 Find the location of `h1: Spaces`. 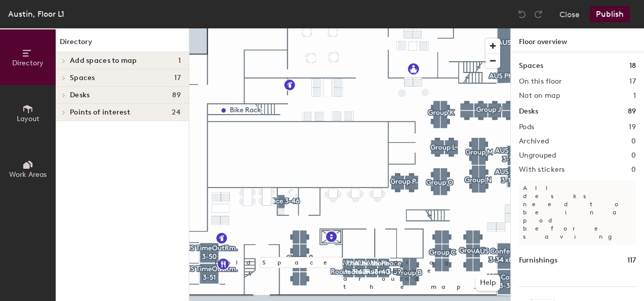

h1: Spaces is located at coordinates (531, 66).